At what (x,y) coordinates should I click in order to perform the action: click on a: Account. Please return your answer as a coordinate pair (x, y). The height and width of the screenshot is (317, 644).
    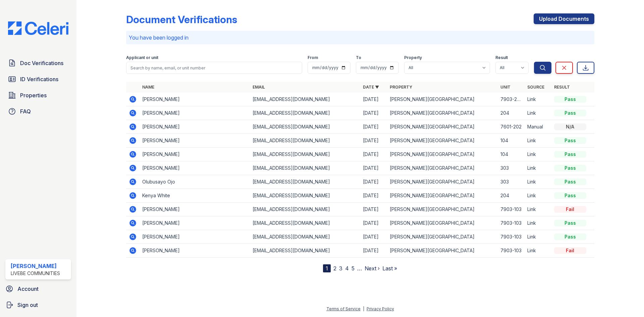
    Looking at the image, I should click on (38, 289).